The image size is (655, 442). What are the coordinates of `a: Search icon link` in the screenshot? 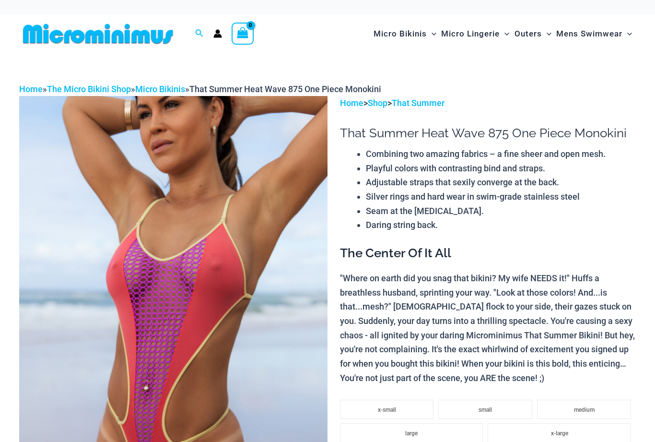 It's located at (199, 34).